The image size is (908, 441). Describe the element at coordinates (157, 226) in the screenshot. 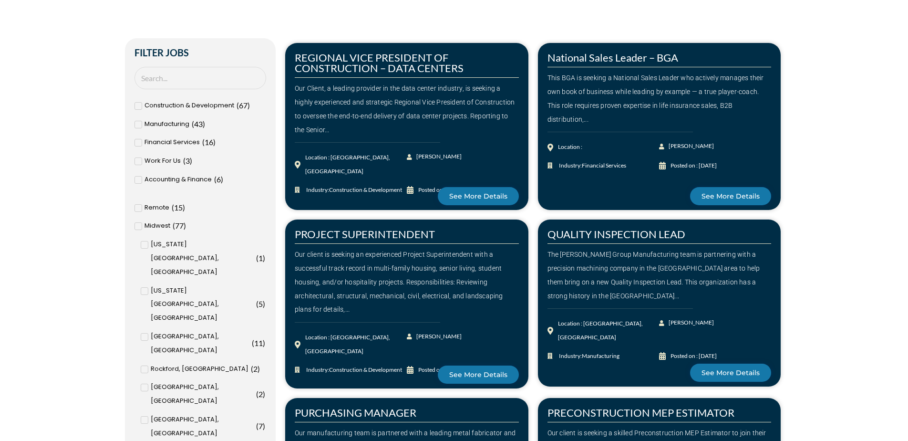

I see `span: Midwest` at that location.